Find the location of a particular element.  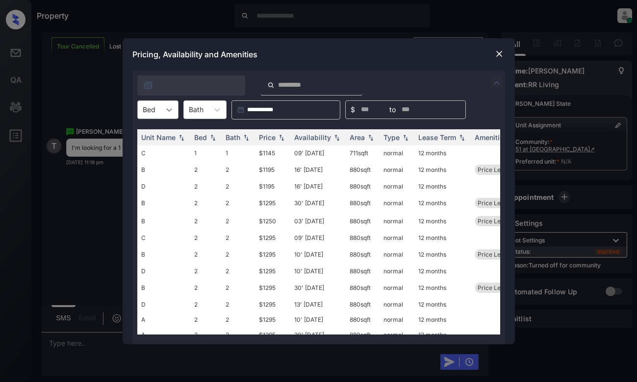

td: $1145 is located at coordinates (273, 153).